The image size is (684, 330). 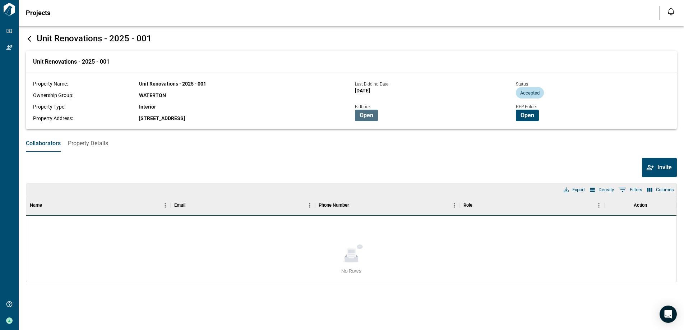 What do you see at coordinates (50, 84) in the screenshot?
I see `span: Property Name:` at bounding box center [50, 84].